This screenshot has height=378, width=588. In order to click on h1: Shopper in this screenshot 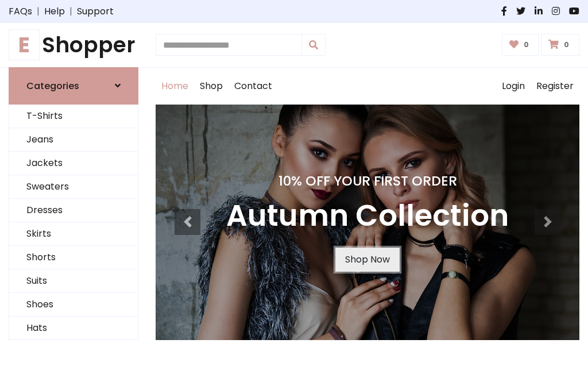, I will do `click(73, 44)`.